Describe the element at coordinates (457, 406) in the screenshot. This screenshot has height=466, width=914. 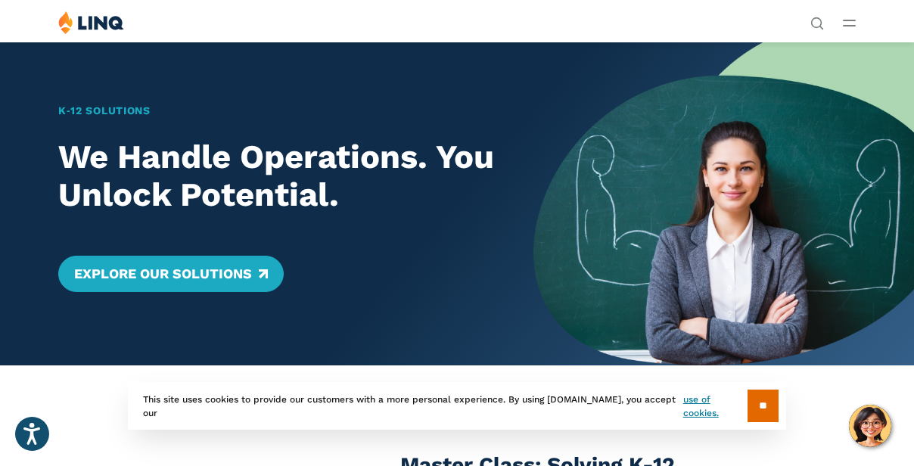
I see `div: This site uses cookies to provide our customers with a more personal experience. By using [DOMAIN...` at that location.